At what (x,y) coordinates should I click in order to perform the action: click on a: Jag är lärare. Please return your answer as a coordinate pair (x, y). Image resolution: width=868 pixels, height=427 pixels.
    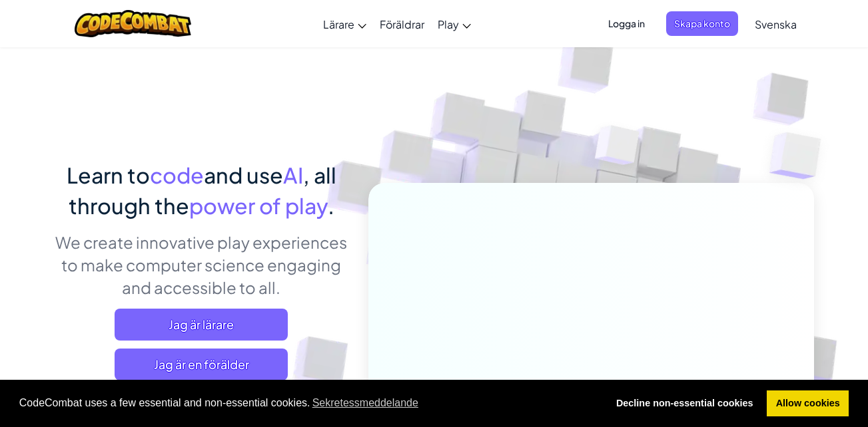
    Looking at the image, I should click on (201, 325).